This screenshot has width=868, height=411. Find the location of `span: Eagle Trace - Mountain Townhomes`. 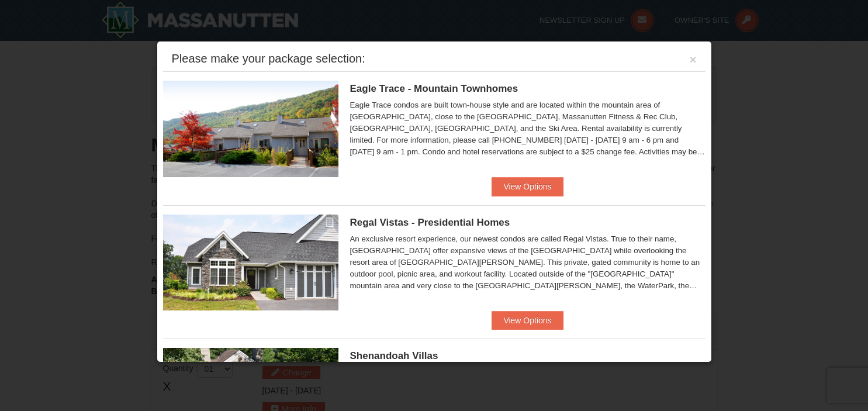

span: Eagle Trace - Mountain Townhomes is located at coordinates (435, 88).